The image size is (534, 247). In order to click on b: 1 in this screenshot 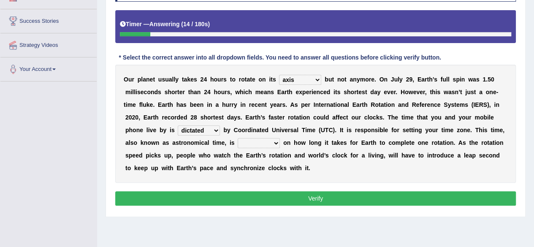, I will do `click(484, 79)`.